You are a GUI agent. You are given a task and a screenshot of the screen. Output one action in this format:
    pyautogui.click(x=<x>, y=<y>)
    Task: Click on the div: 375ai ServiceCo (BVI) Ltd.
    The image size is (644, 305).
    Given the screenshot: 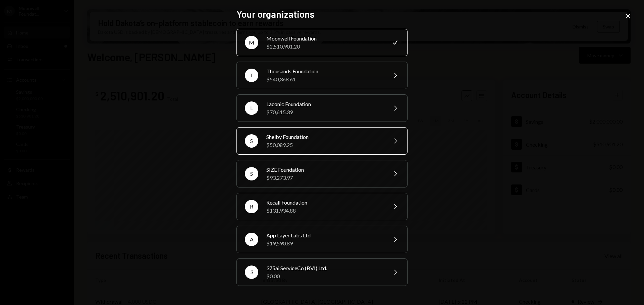 What is the action you would take?
    pyautogui.click(x=324, y=268)
    